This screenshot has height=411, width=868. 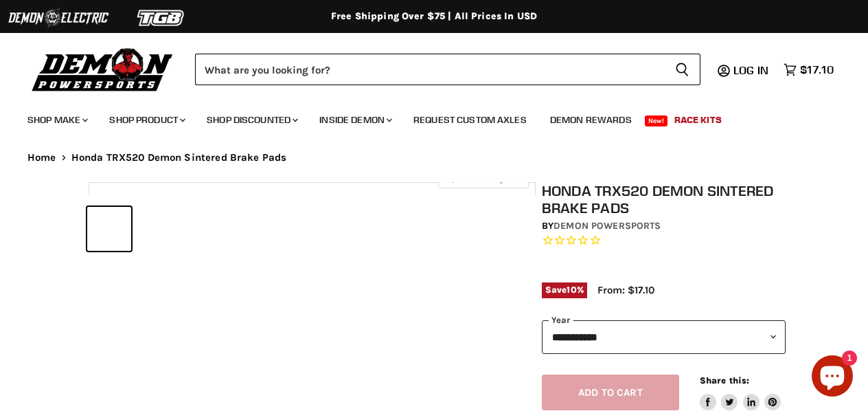 What do you see at coordinates (103, 69) in the screenshot?
I see `img: Demon Powersports` at bounding box center [103, 69].